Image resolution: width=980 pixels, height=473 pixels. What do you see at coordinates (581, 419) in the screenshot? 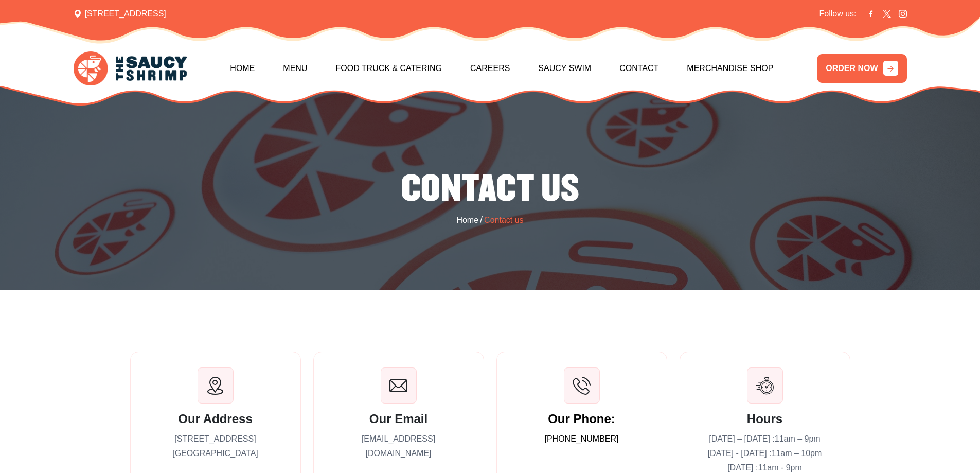
I see `a: Our Phone:` at bounding box center [581, 419].